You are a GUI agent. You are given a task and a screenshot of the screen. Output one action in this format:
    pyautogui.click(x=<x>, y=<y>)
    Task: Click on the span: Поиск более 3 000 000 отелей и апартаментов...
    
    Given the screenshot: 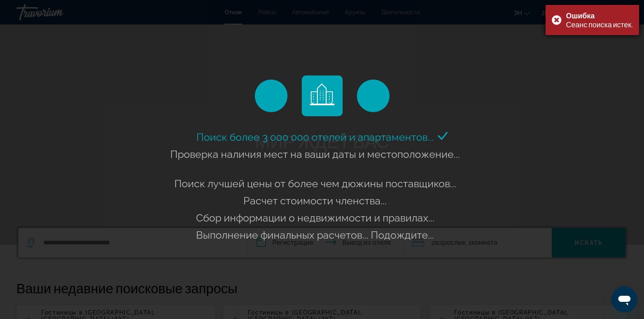 What is the action you would take?
    pyautogui.click(x=315, y=137)
    